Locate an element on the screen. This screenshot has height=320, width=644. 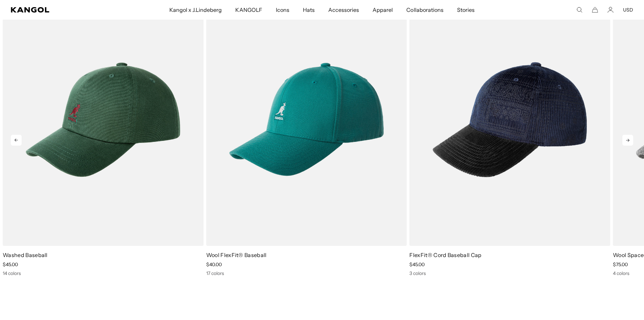
a: FlexFit® Cord Baseball Cap is located at coordinates (445, 255).